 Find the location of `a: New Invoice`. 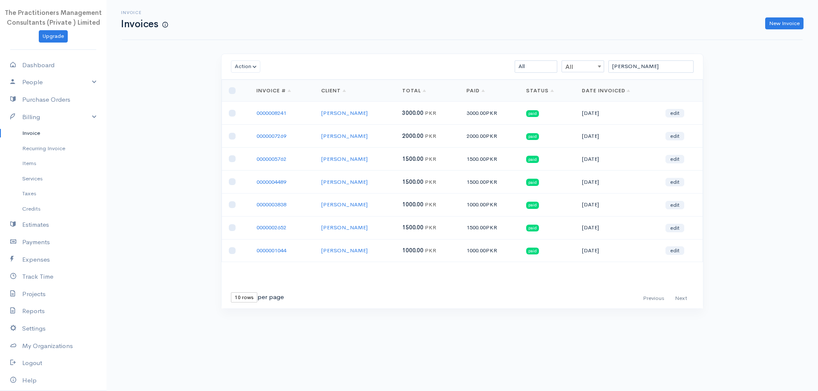

a: New Invoice is located at coordinates (784, 23).